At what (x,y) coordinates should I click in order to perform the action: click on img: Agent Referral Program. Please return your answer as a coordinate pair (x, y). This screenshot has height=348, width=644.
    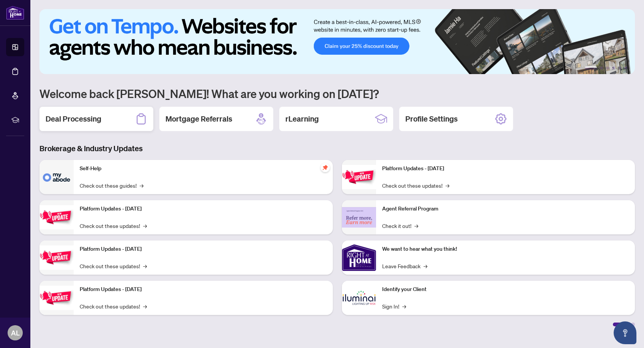
    Looking at the image, I should click on (359, 218).